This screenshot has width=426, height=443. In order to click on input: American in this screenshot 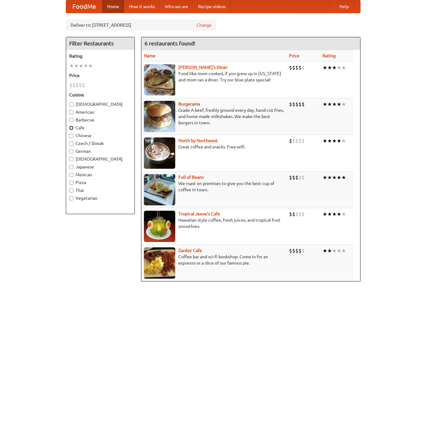, I will do `click(71, 112)`.